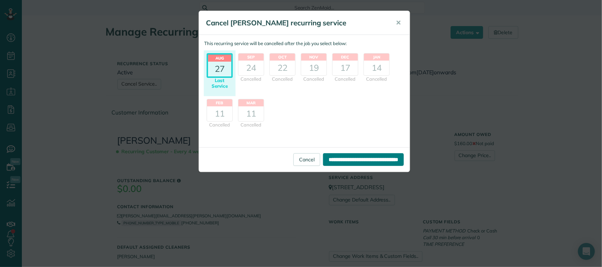  What do you see at coordinates (282, 57) in the screenshot?
I see `header: Oct` at bounding box center [282, 57].